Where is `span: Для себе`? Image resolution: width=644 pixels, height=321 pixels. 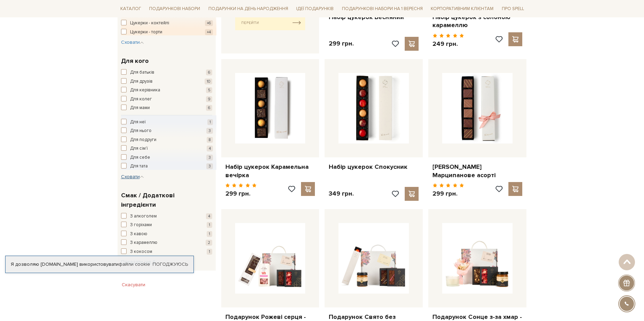
span: Для себе is located at coordinates (140, 157).